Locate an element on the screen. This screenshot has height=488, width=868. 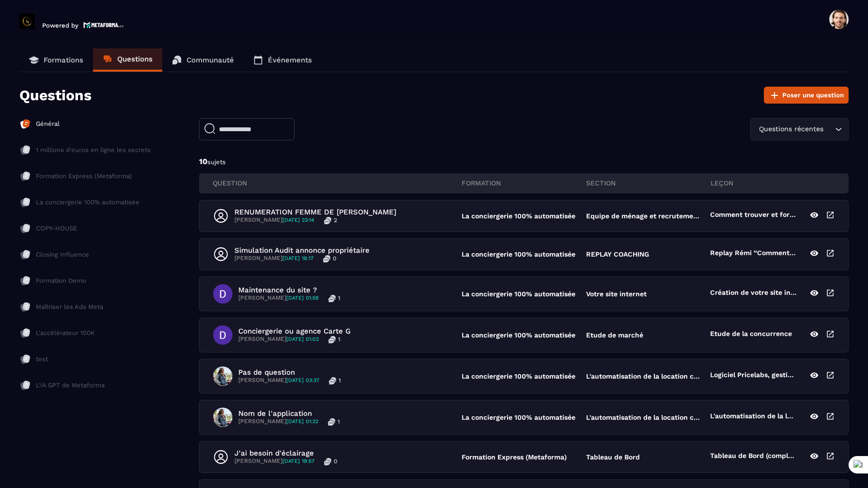
p: 1 millions d'euros en ligne les secrets is located at coordinates (93, 150).